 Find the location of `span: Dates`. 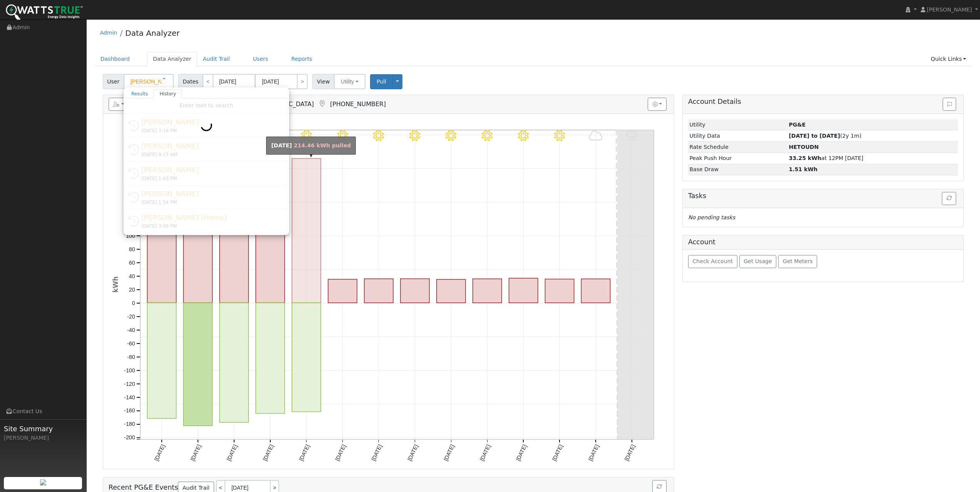

span: Dates is located at coordinates (191, 81).